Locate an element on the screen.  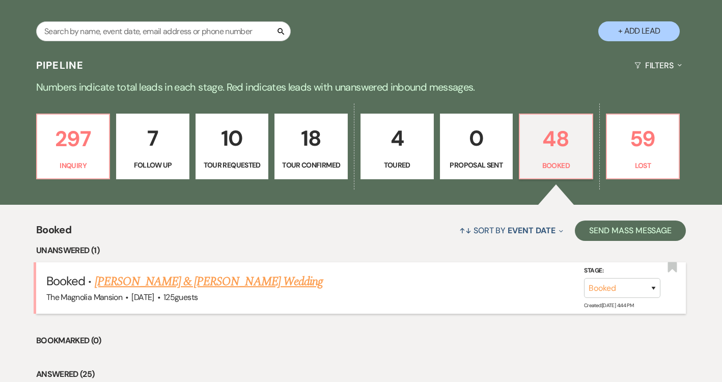
li: Answered (25) is located at coordinates (361, 374).